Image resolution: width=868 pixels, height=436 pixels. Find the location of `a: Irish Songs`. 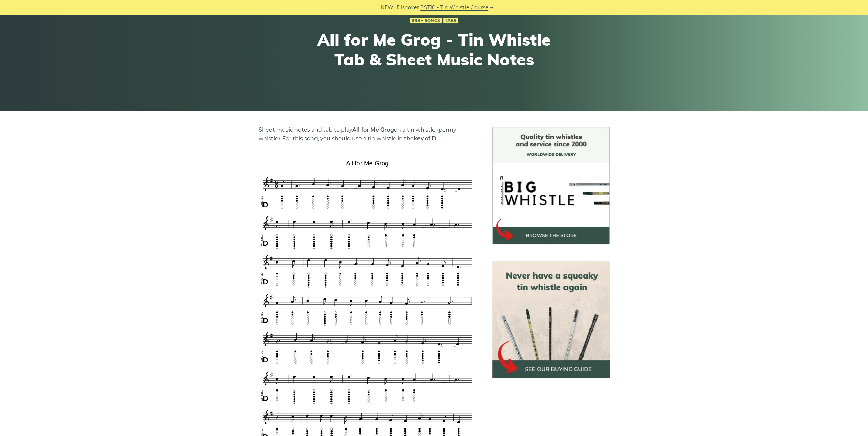

a: Irish Songs is located at coordinates (426, 21).